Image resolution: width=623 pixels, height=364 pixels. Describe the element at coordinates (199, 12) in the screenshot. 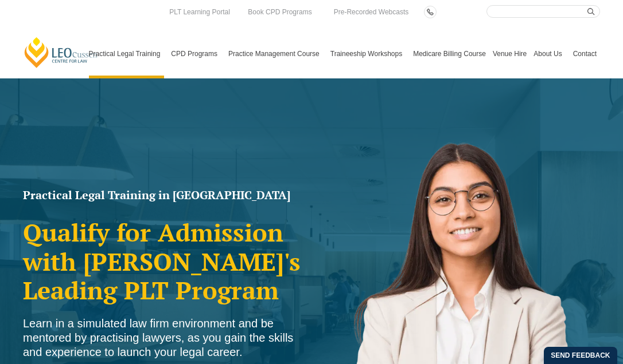

I see `a: PLT Learning Portal` at that location.